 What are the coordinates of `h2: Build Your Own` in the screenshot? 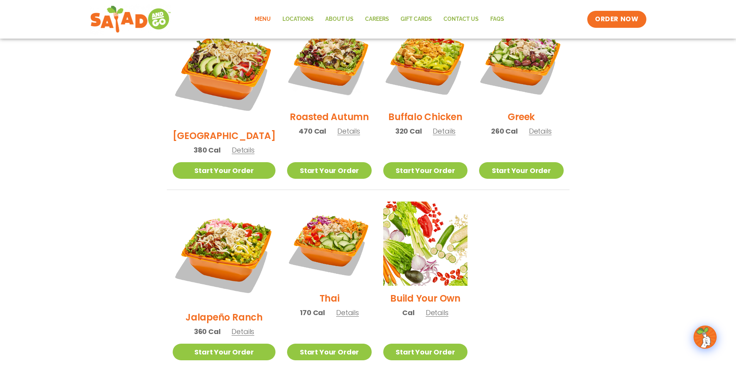 It's located at (425, 298).